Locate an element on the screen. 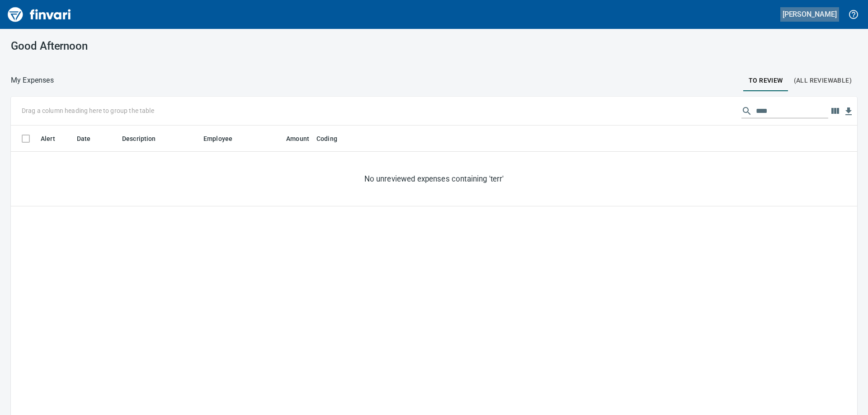 This screenshot has height=415, width=868. span: (All Reviewable) is located at coordinates (823, 81).